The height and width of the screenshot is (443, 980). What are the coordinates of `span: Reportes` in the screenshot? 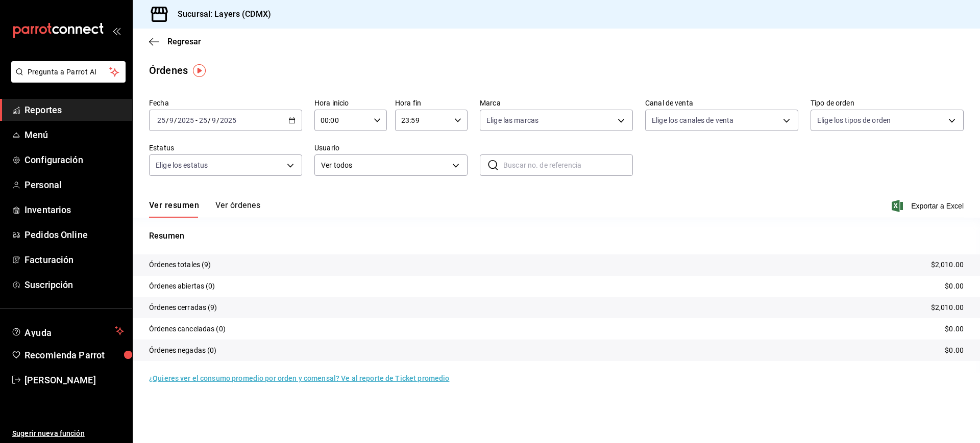 It's located at (74, 109).